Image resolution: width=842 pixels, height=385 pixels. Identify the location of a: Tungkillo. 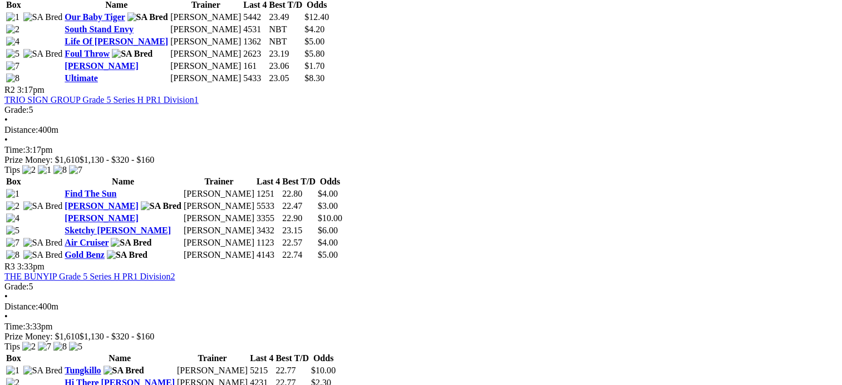
(82, 370).